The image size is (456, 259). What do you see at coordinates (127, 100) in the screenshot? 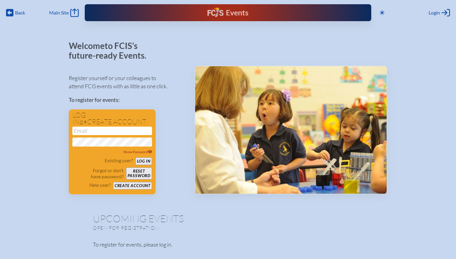
I see `p: To register for events:` at bounding box center [127, 100].